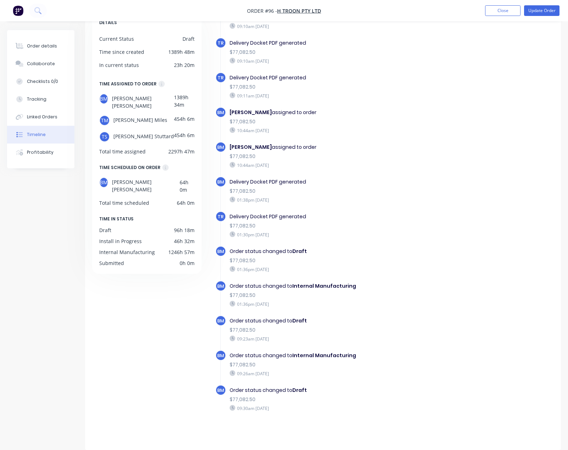 Image resolution: width=568 pixels, height=450 pixels. What do you see at coordinates (324, 355) in the screenshot?
I see `b: Internal Manufacturing` at bounding box center [324, 355].